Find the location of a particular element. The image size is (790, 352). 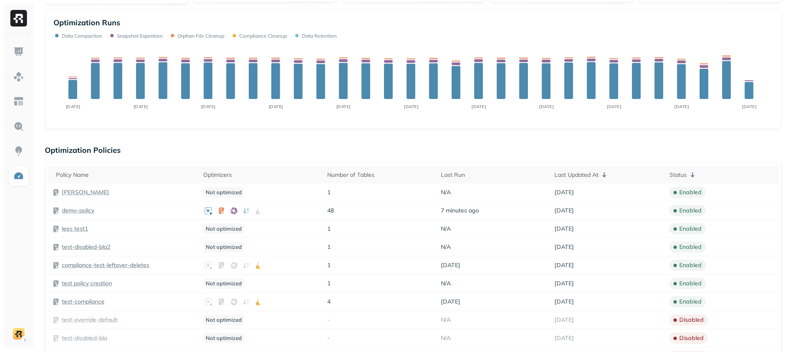

div: Last Updated At is located at coordinates (607, 175).